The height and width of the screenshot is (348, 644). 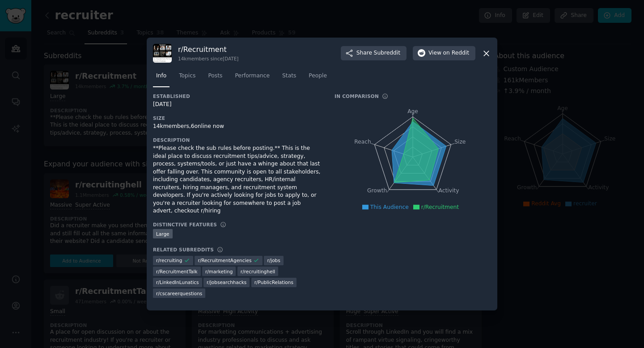 What do you see at coordinates (225, 260) in the screenshot?
I see `span: r/ RecruitmentAgencies` at bounding box center [225, 260].